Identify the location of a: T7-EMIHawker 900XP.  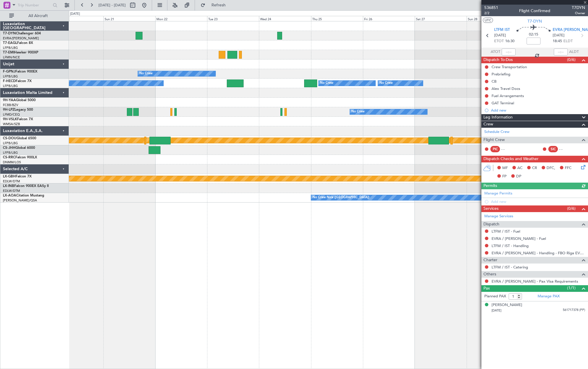
(20, 52).